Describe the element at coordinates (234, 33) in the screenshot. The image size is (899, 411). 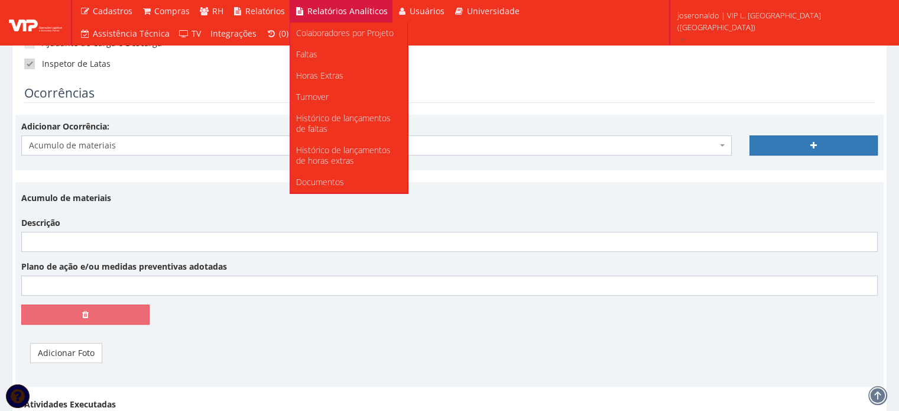
I see `span: Integrações` at that location.